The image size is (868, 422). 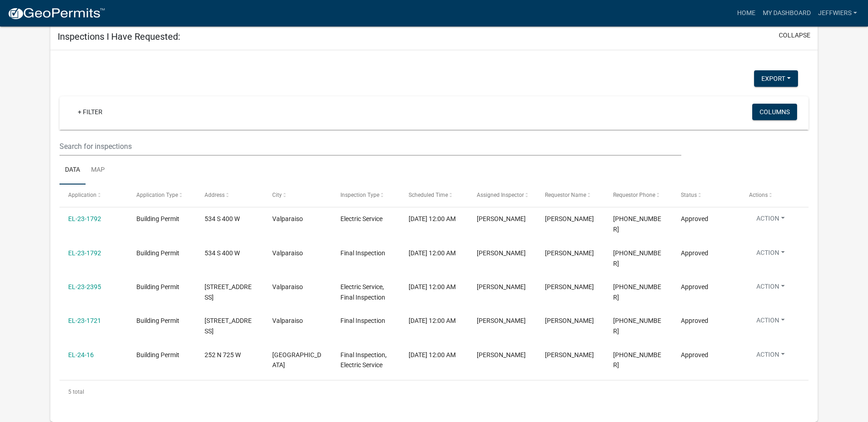 I want to click on span: 11/15/2023, 12:00 AM, so click(x=432, y=287).